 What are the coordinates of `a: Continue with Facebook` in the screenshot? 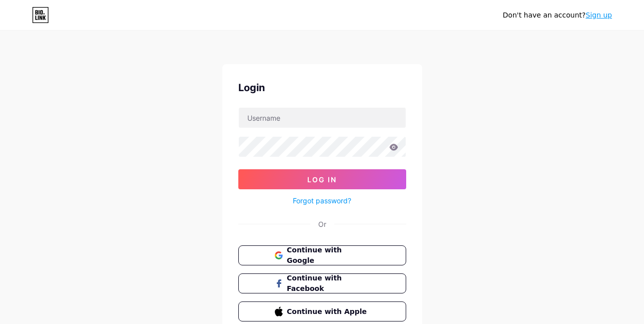 It's located at (322, 283).